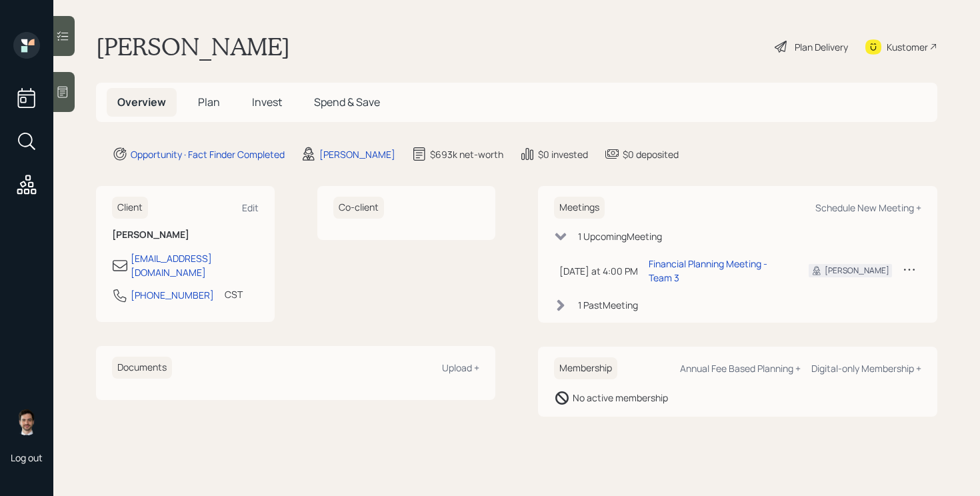 The height and width of the screenshot is (496, 980). What do you see at coordinates (608, 304) in the screenshot?
I see `div: 1 Past Meeting` at bounding box center [608, 304].